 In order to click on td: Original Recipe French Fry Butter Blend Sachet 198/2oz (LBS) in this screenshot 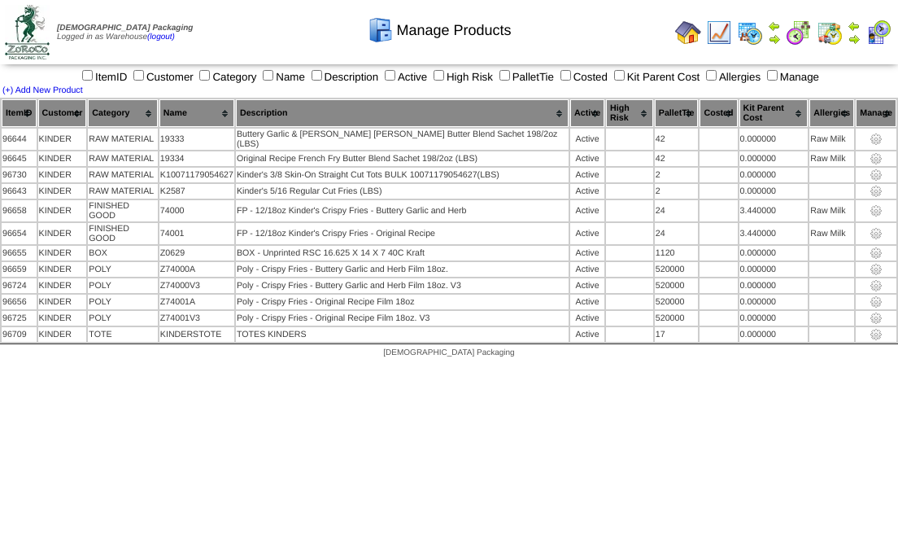, I will do `click(402, 159)`.